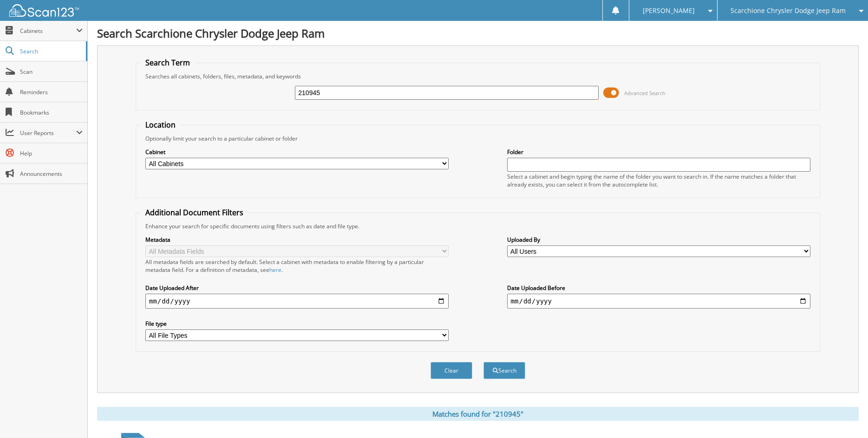 The image size is (868, 438). Describe the element at coordinates (478, 33) in the screenshot. I see `h1: Search Scarchione Chrysler Dodge Jeep Ram` at that location.